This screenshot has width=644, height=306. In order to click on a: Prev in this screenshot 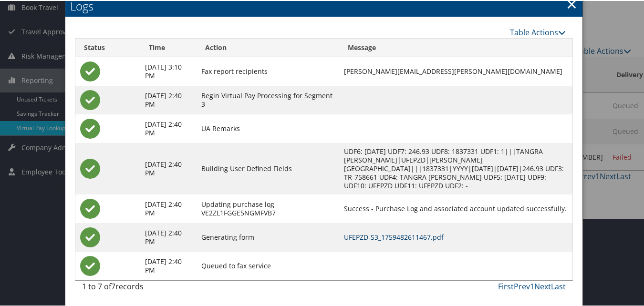, I will do `click(522, 286)`.